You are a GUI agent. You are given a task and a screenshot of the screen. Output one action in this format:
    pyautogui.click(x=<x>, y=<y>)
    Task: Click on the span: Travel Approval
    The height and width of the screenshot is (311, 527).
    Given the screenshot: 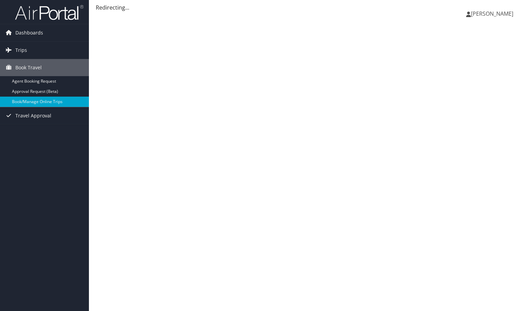 What is the action you would take?
    pyautogui.click(x=33, y=116)
    